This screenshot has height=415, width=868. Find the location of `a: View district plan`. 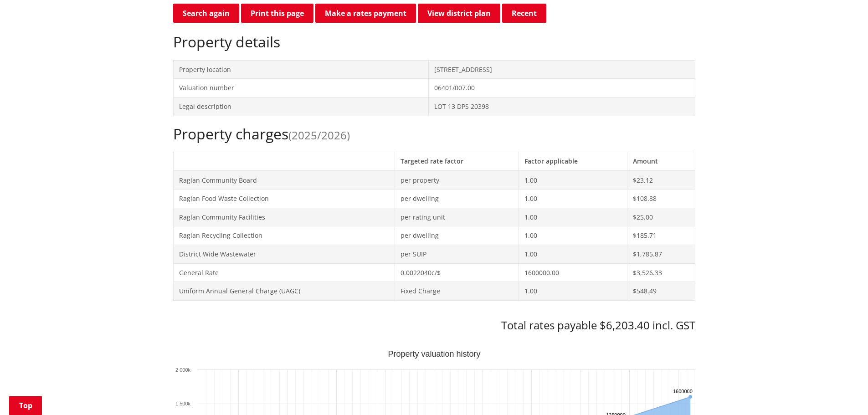

a: View district plan is located at coordinates (459, 13).